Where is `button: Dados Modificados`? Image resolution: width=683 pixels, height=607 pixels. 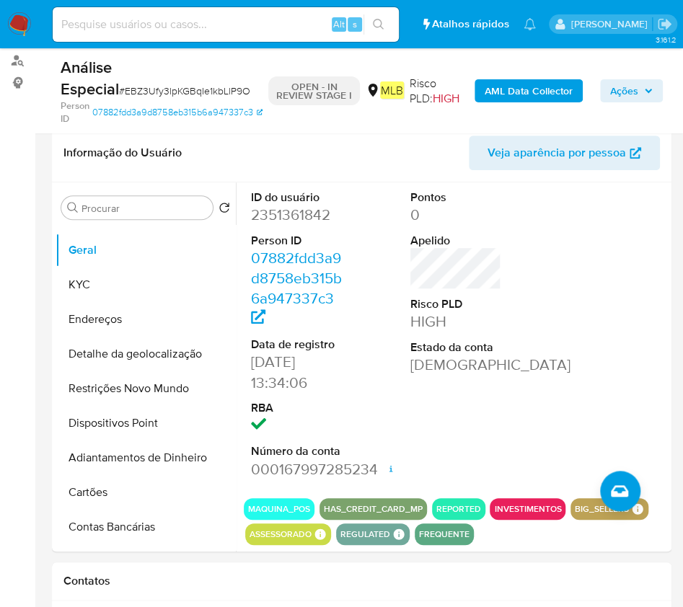 button: Dados Modificados is located at coordinates (146, 561).